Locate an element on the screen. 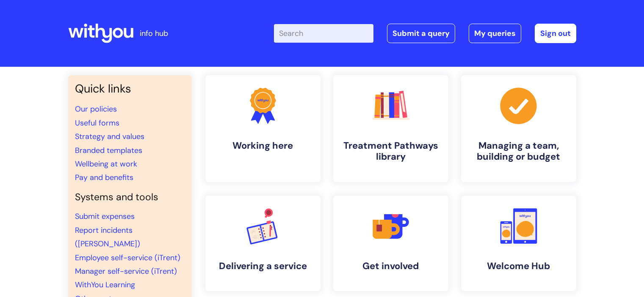  a: My queries is located at coordinates (495, 33).